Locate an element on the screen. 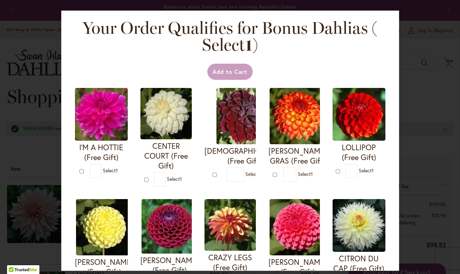 Image resolution: width=460 pixels, height=274 pixels. h4: CENTER COURT (Free Gift) is located at coordinates (166, 156).